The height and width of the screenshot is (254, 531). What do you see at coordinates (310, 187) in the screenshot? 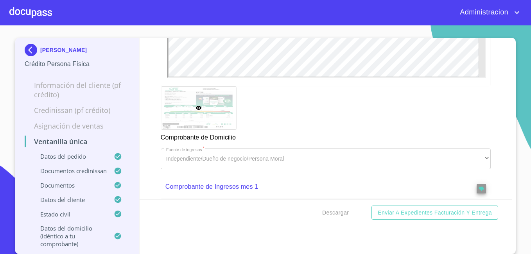
I see `p: Comprobante de Ingresos mes 1` at bounding box center [310, 187].